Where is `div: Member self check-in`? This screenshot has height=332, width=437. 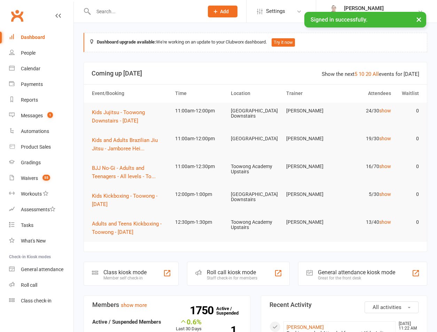 div: Member self check-in is located at coordinates (125, 278).